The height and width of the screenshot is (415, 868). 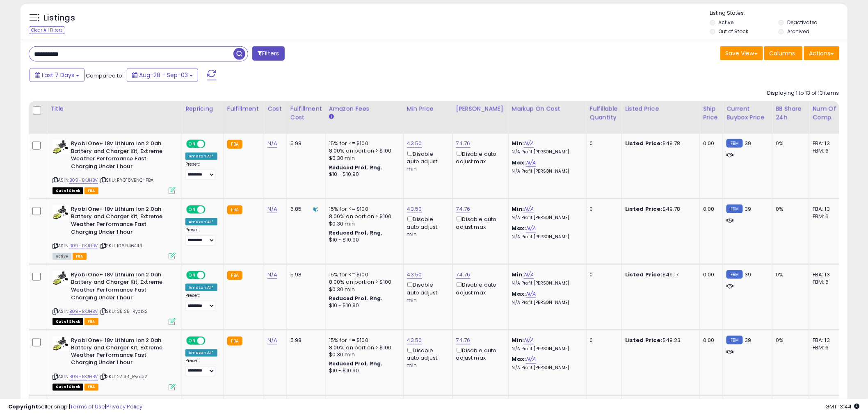 What do you see at coordinates (747, 113) in the screenshot?
I see `div: Current Buybox Price` at bounding box center [747, 113].